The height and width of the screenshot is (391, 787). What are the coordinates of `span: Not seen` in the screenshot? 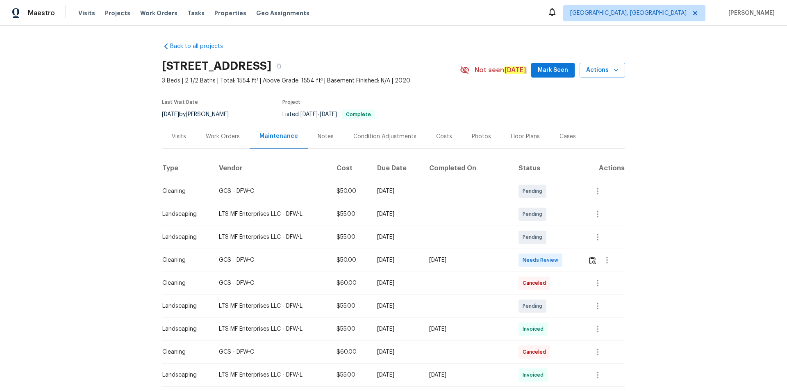 It's located at (500, 70).